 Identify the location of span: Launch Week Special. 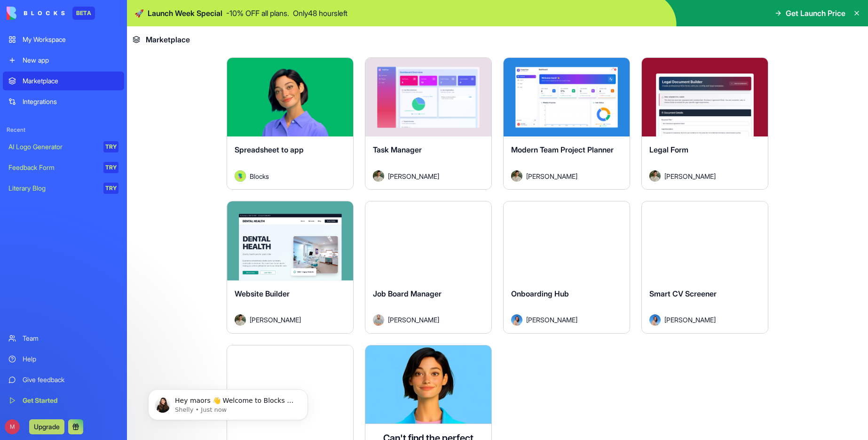
(184, 13).